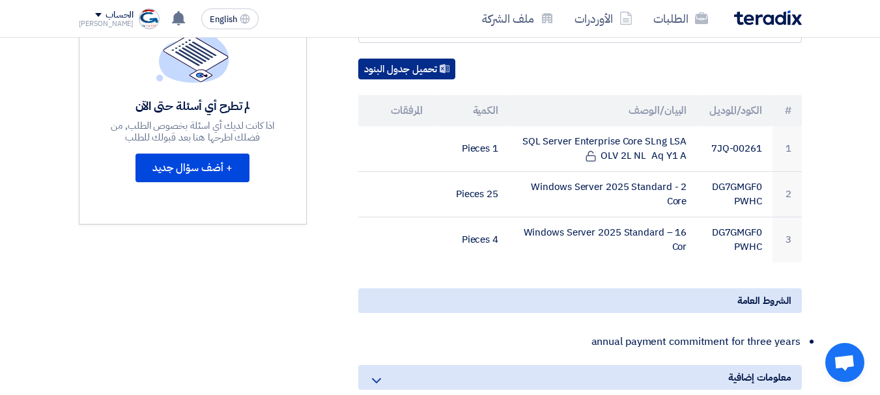 This screenshot has height=395, width=880. Describe the element at coordinates (603, 149) in the screenshot. I see `td: SQL Server Enterprise Core SLng LSA OLV 2L NL Aq Y1 A` at that location.